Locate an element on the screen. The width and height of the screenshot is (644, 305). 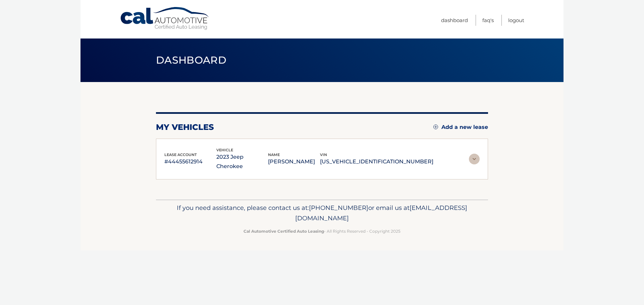
span: vin is located at coordinates (323, 155).